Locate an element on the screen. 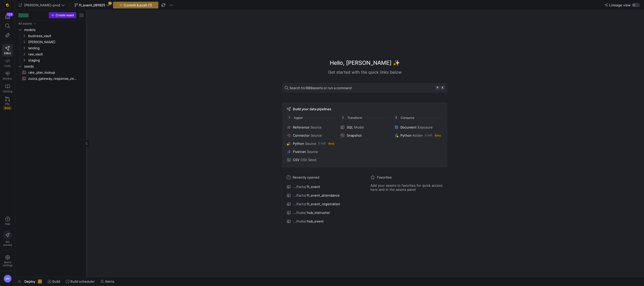  span: landing is located at coordinates (56, 48).